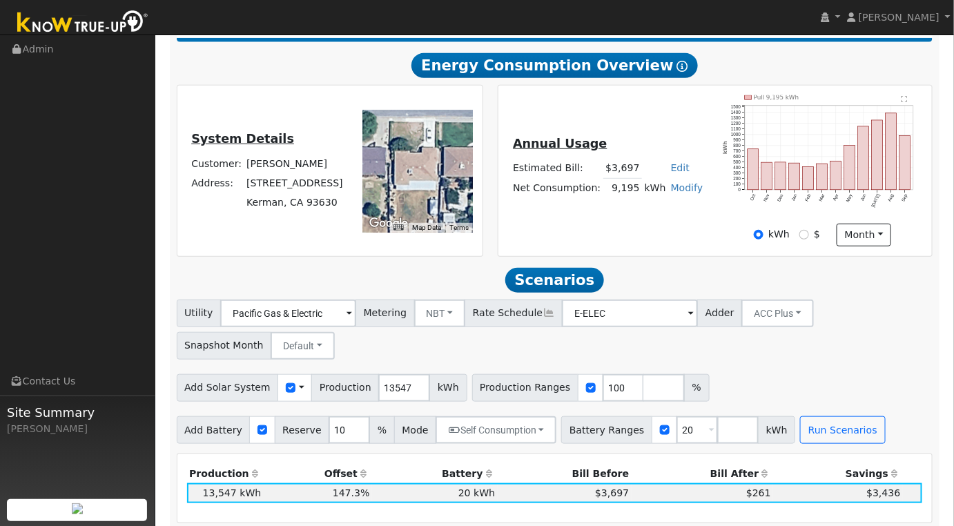 The width and height of the screenshot is (954, 526). Describe the element at coordinates (794, 197) in the screenshot. I see `text: Jan` at that location.